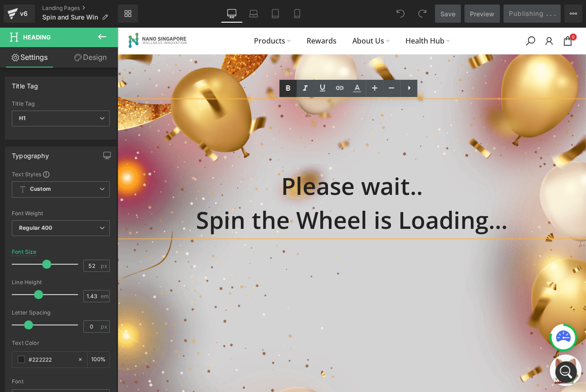 The image size is (586, 392). I want to click on div: Domain Overview, so click(58, 56).